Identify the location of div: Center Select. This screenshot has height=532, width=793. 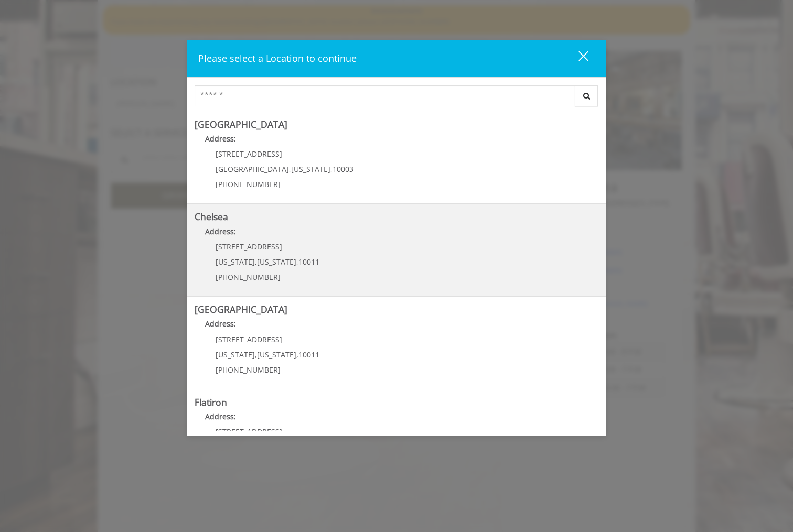
(396, 99).